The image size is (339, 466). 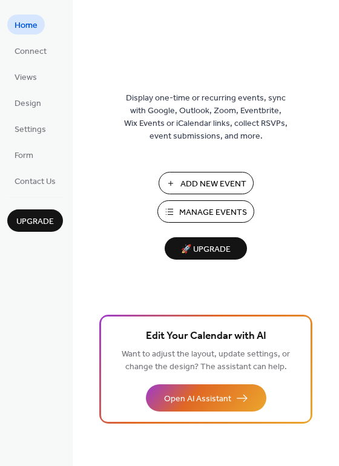 I want to click on span: Contact Us, so click(x=35, y=182).